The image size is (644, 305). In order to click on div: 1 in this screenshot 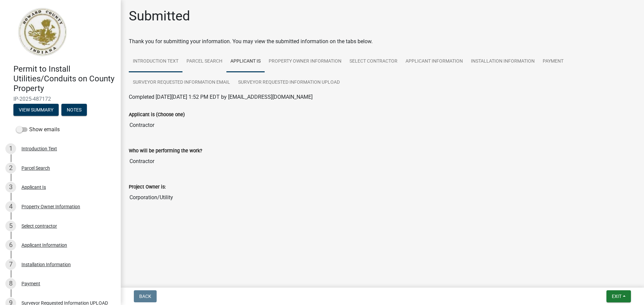, I will do `click(11, 149)`.